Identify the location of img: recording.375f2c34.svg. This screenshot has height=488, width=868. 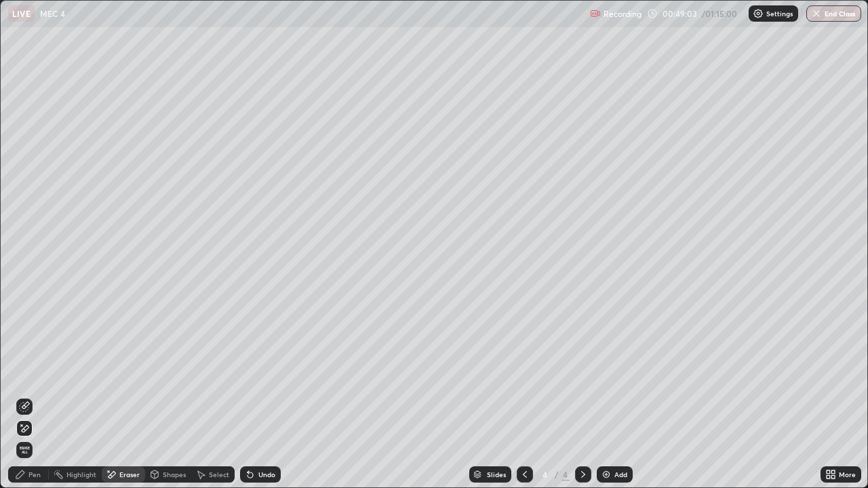
(595, 14).